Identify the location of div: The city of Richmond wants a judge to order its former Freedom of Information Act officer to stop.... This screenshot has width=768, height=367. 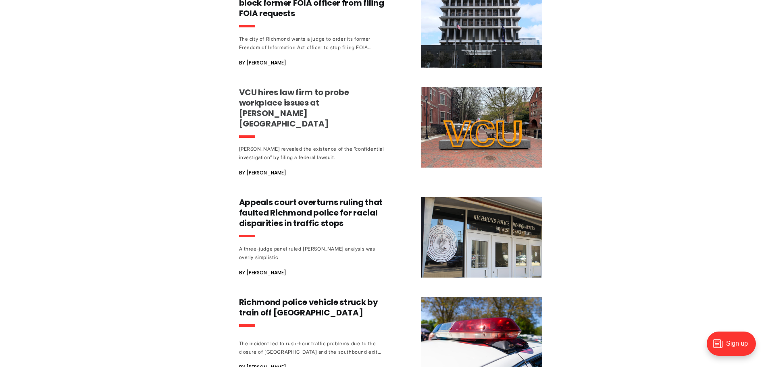
(314, 43).